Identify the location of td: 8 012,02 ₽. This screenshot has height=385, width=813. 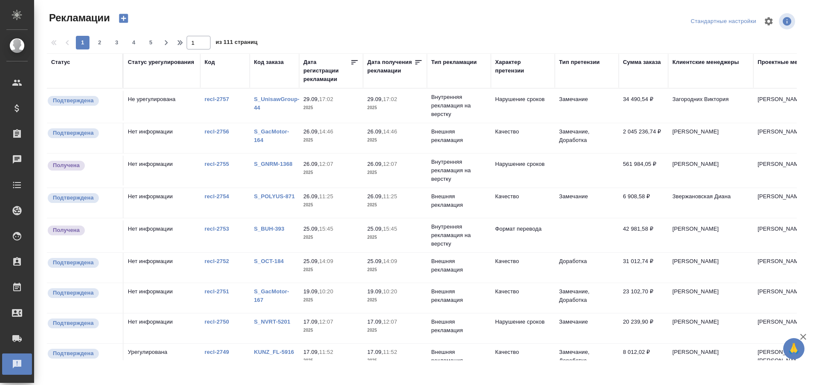
(643, 358).